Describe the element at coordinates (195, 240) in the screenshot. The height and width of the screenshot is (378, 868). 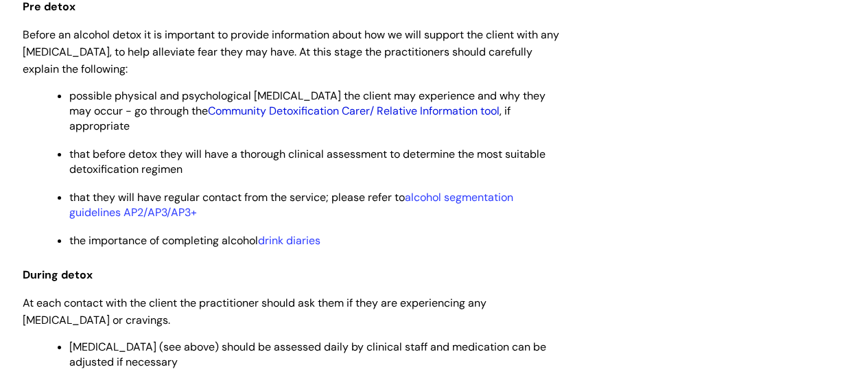
I see `span: the importance of completing alcohol` at that location.